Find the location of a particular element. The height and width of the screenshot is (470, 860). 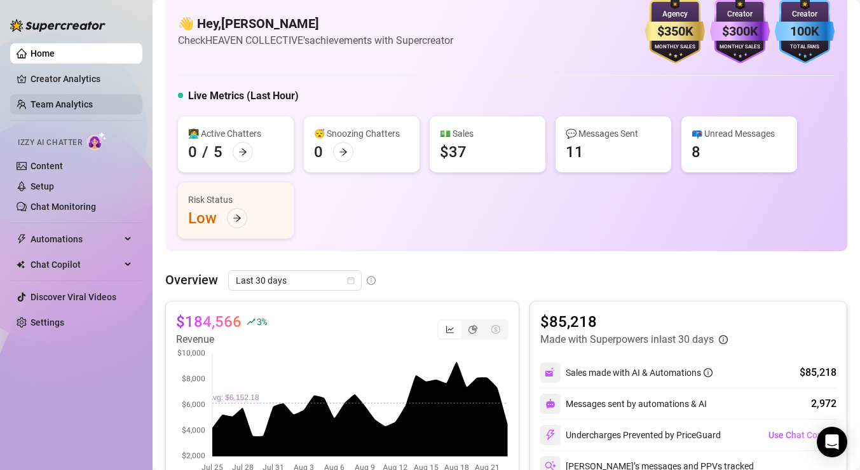

a: Home is located at coordinates (43, 53).